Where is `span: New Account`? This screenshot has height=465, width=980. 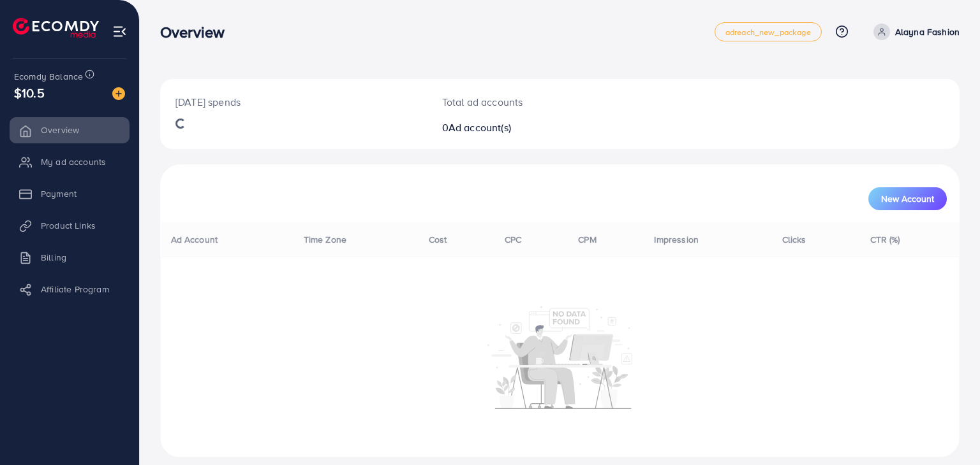 span: New Account is located at coordinates (907, 198).